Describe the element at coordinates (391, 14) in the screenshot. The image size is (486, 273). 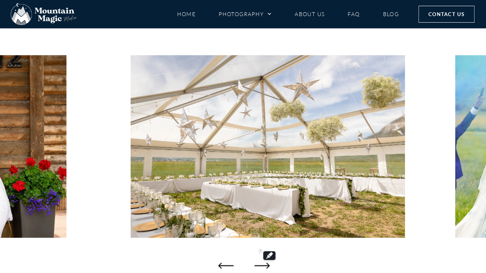
I see `a: Blog` at that location.